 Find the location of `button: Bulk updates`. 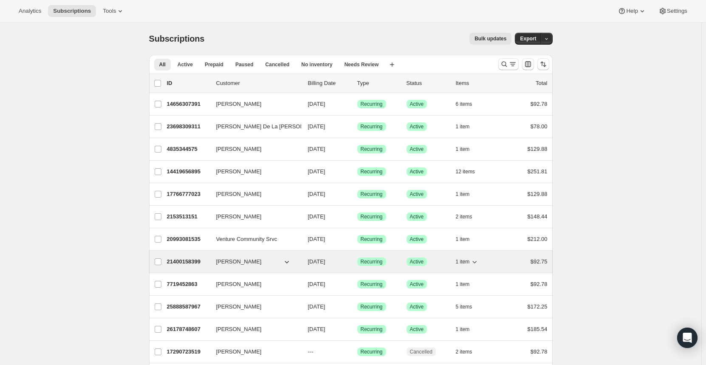

button: Bulk updates is located at coordinates (490, 39).